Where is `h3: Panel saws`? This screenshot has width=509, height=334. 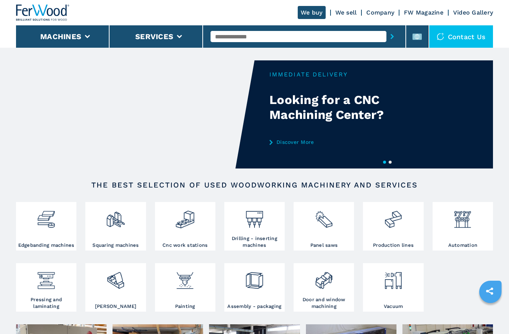 h3: Panel saws is located at coordinates (324, 245).